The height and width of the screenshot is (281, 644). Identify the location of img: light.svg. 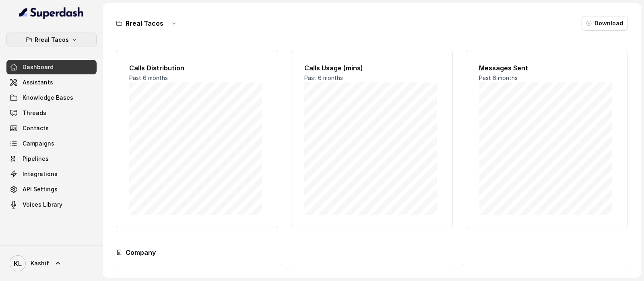
(51, 13).